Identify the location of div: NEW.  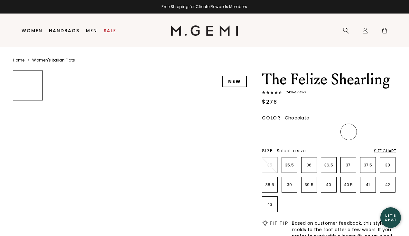
(234, 81).